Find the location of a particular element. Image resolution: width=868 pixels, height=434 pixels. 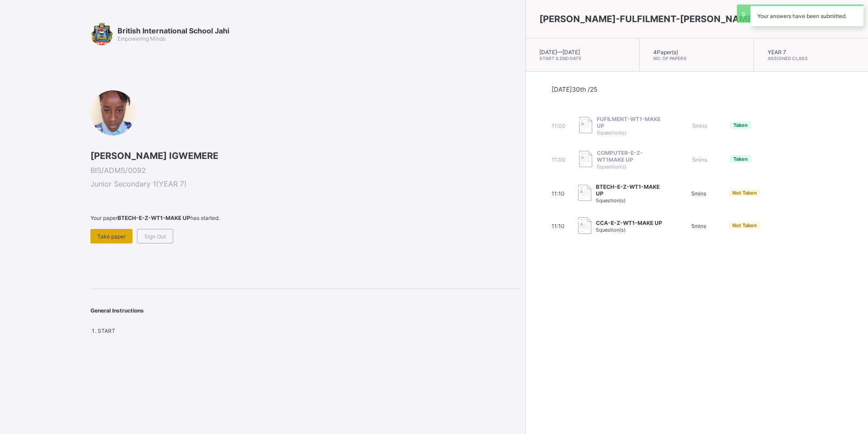

span: START is located at coordinates (107, 330).